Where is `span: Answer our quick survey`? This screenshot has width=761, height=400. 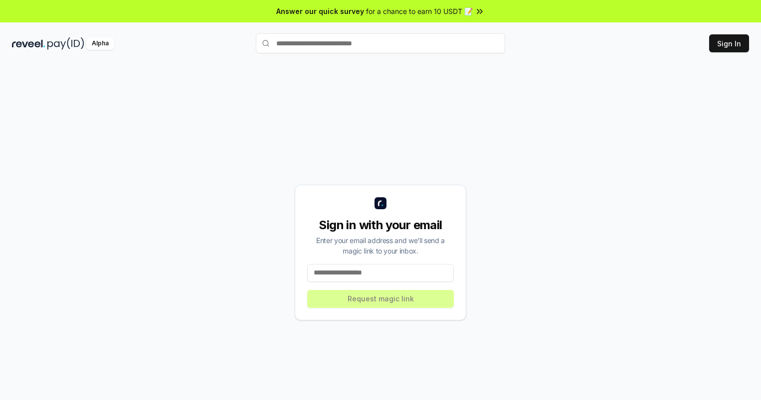 span: Answer our quick survey is located at coordinates (320, 11).